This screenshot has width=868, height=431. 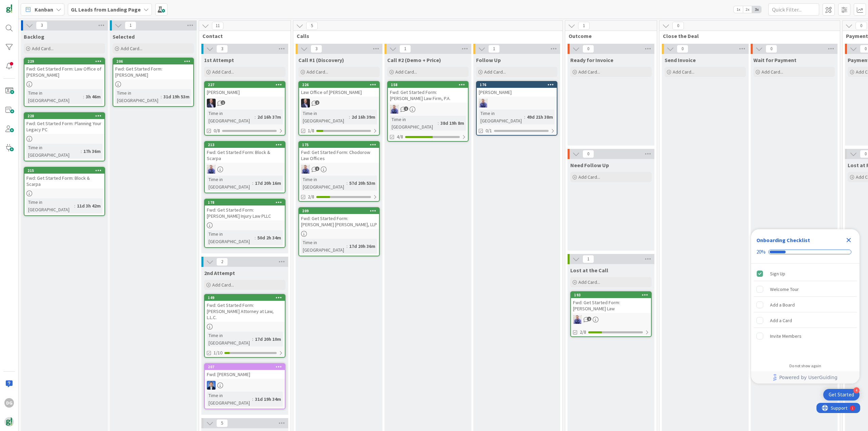 I want to click on div: Checklist Container, so click(x=805, y=306).